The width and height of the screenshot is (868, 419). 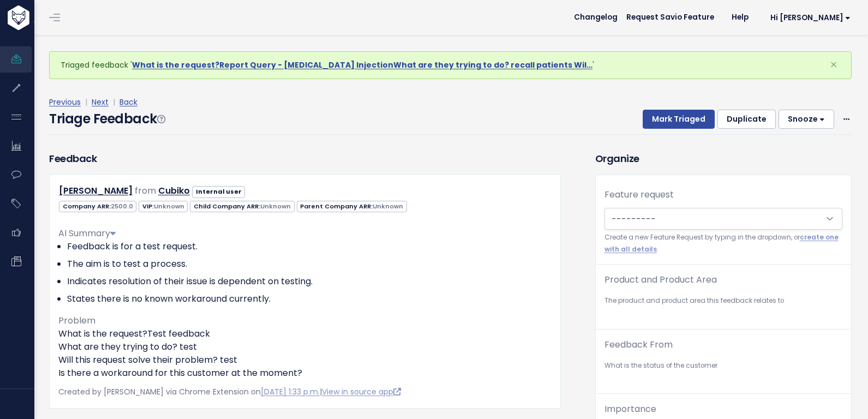 What do you see at coordinates (724, 365) in the screenshot?
I see `small: What is the status of the customer` at bounding box center [724, 365].